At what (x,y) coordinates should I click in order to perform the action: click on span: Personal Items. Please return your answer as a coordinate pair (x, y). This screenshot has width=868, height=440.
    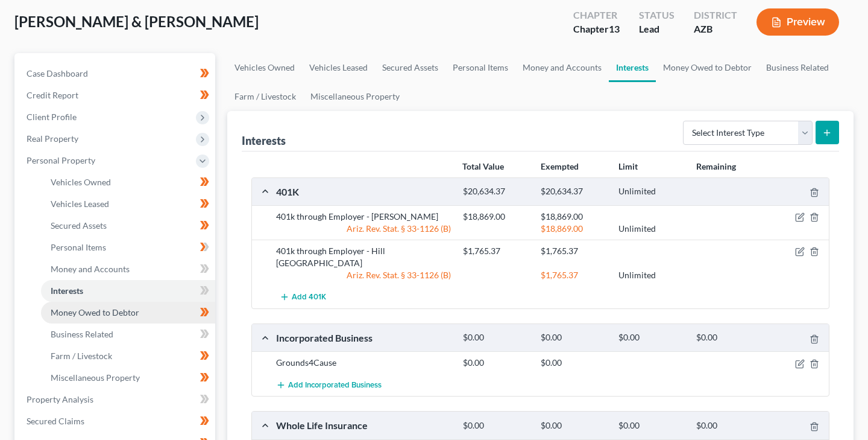
    Looking at the image, I should click on (78, 246).